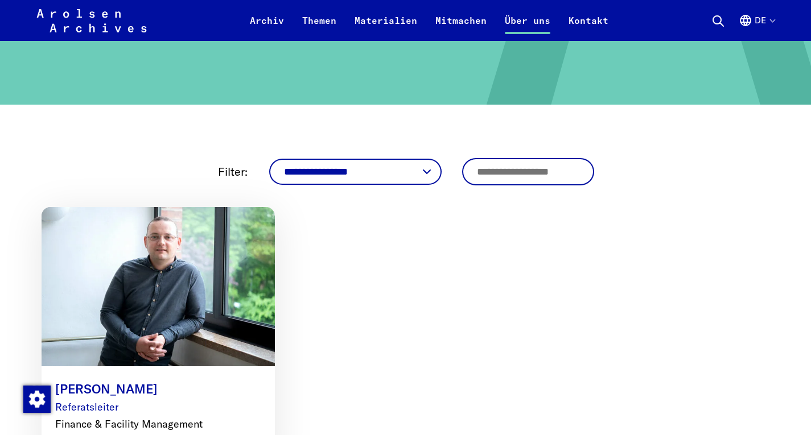 The height and width of the screenshot is (435, 811). Describe the element at coordinates (461, 27) in the screenshot. I see `a: Mitmachen` at that location.